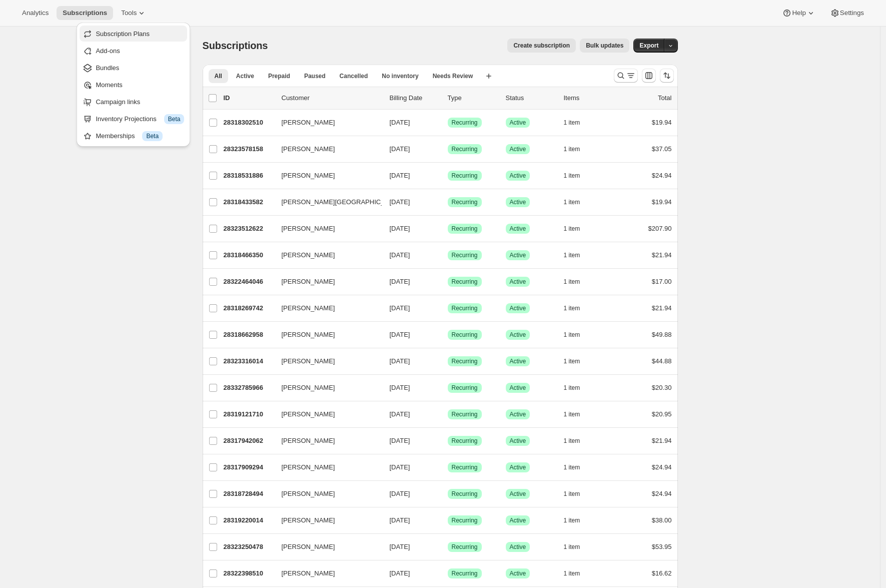 This screenshot has width=886, height=588. Describe the element at coordinates (354, 76) in the screenshot. I see `span: Cancelled` at that location.